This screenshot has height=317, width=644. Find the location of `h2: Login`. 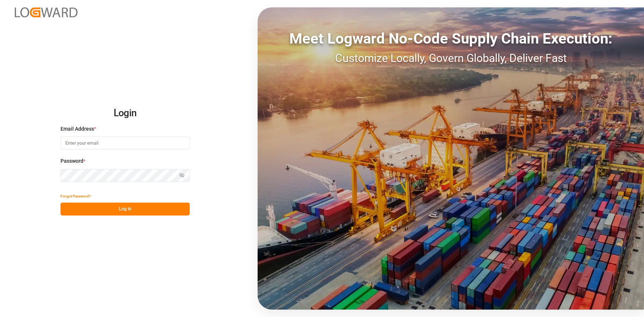

h2: Login is located at coordinates (125, 113).